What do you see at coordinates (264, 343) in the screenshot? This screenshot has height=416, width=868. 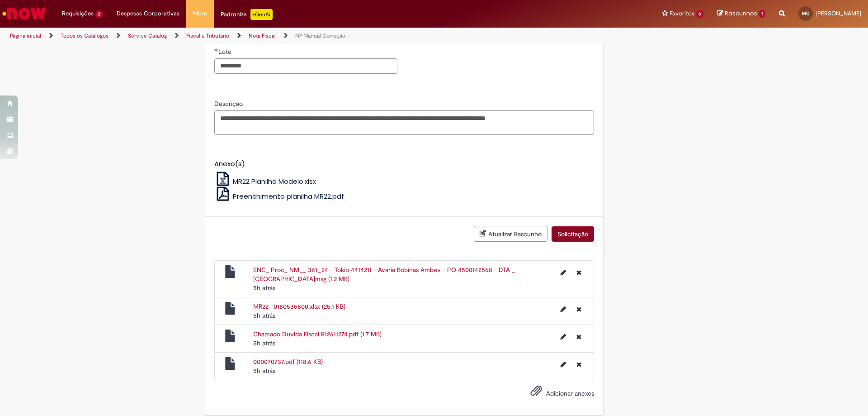 I see `time: 28/08/2025 10:46:55` at bounding box center [264, 343].